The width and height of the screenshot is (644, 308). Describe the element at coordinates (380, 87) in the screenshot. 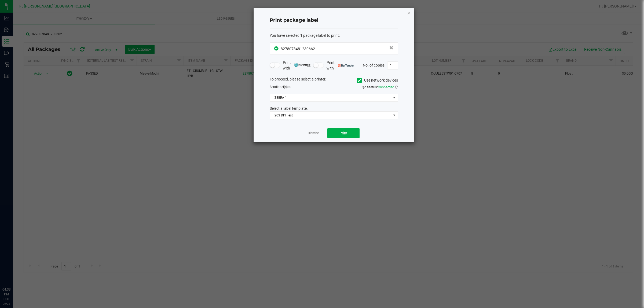

I see `span: QZ Status:` at that location.